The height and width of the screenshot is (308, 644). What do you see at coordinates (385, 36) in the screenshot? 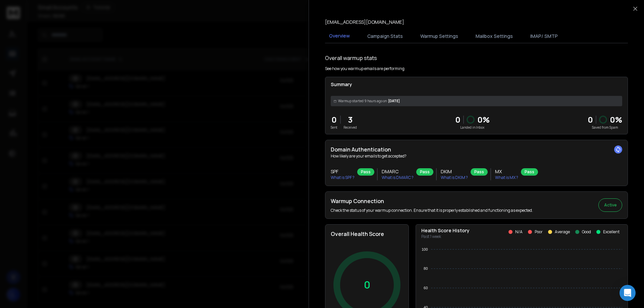
I see `button: Campaign Stats` at bounding box center [385, 36].